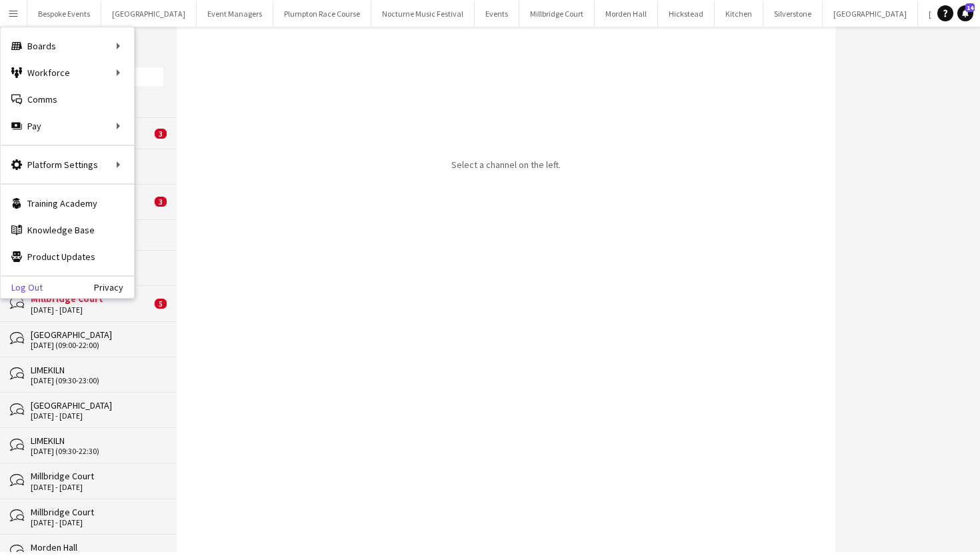 The height and width of the screenshot is (560, 980). I want to click on div: Boards, so click(68, 46).